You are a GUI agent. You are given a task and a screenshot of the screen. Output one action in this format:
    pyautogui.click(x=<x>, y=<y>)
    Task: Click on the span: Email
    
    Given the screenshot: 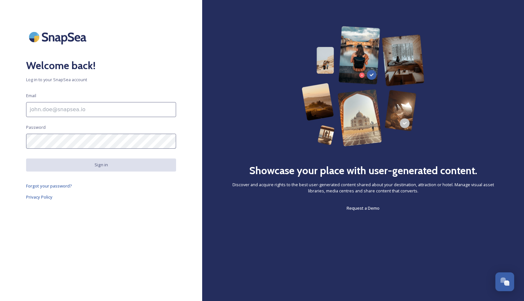 What is the action you would take?
    pyautogui.click(x=31, y=95)
    